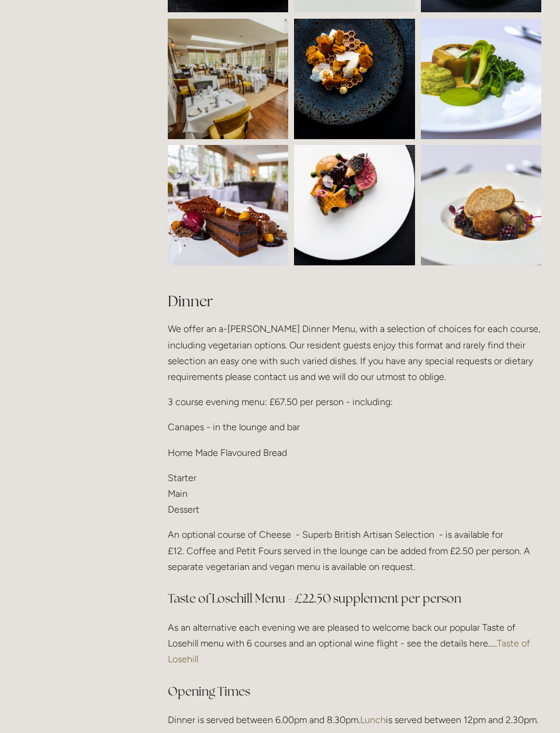  I want to click on p: Canapes - in the lounge and bar, so click(355, 426).